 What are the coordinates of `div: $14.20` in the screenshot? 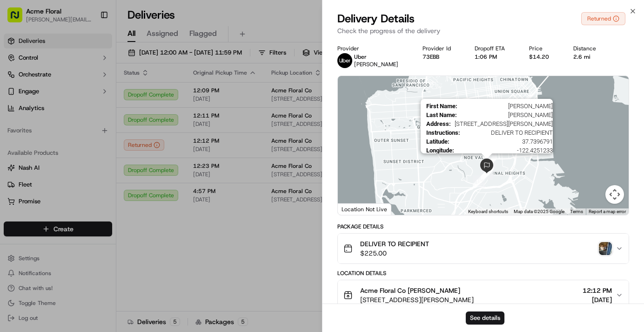 It's located at (544, 57).